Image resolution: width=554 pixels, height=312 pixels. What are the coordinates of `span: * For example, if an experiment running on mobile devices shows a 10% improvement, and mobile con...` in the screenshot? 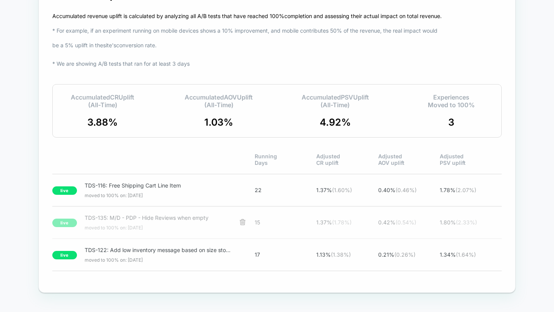 It's located at (245, 38).